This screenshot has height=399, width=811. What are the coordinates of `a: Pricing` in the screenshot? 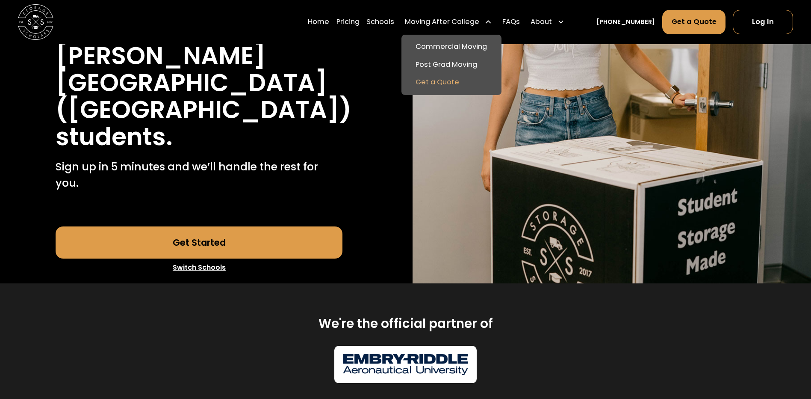 It's located at (348, 22).